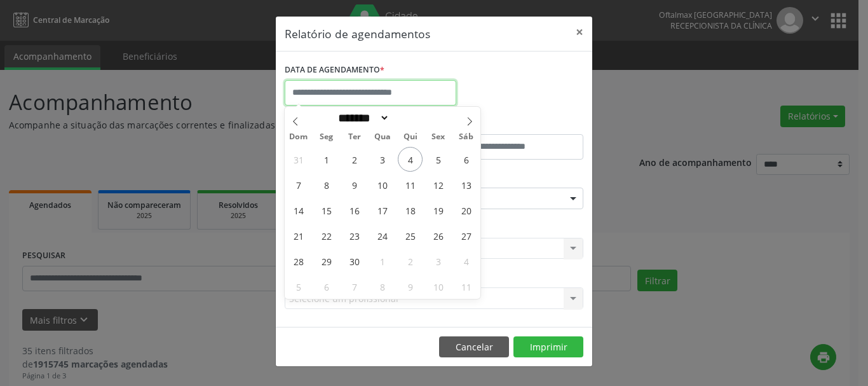  What do you see at coordinates (298, 210) in the screenshot?
I see `span: Setembro 14, 2025` at bounding box center [298, 210].